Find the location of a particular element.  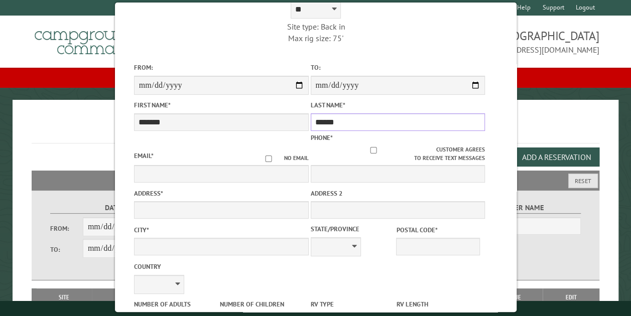

label: Email is located at coordinates (143, 156).